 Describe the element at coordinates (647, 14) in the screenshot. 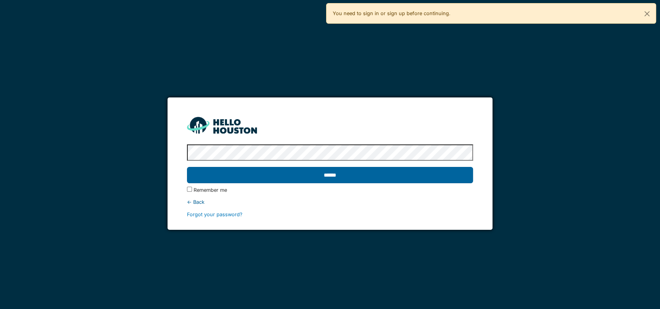

I see `button: Close` at that location.